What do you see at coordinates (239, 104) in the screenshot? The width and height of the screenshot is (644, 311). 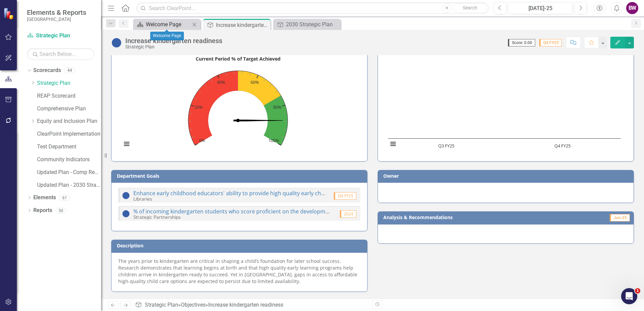 I see `div: Current Period % of Target Achieved. Highcharts interactive chart.` at bounding box center [239, 104].